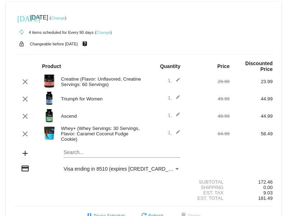  What do you see at coordinates (25, 153) in the screenshot?
I see `mat-icon: add` at bounding box center [25, 153].